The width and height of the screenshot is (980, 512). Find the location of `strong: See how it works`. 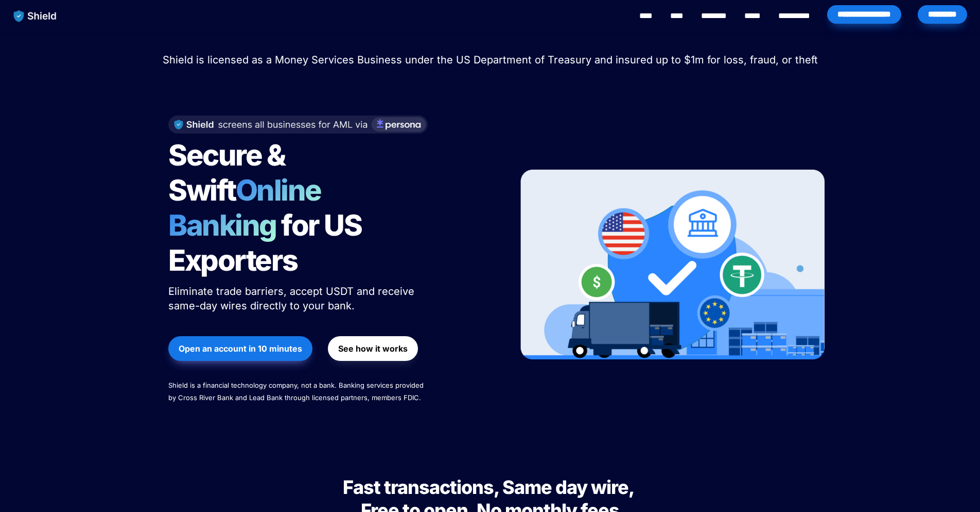

strong: See how it works is located at coordinates (373, 348).